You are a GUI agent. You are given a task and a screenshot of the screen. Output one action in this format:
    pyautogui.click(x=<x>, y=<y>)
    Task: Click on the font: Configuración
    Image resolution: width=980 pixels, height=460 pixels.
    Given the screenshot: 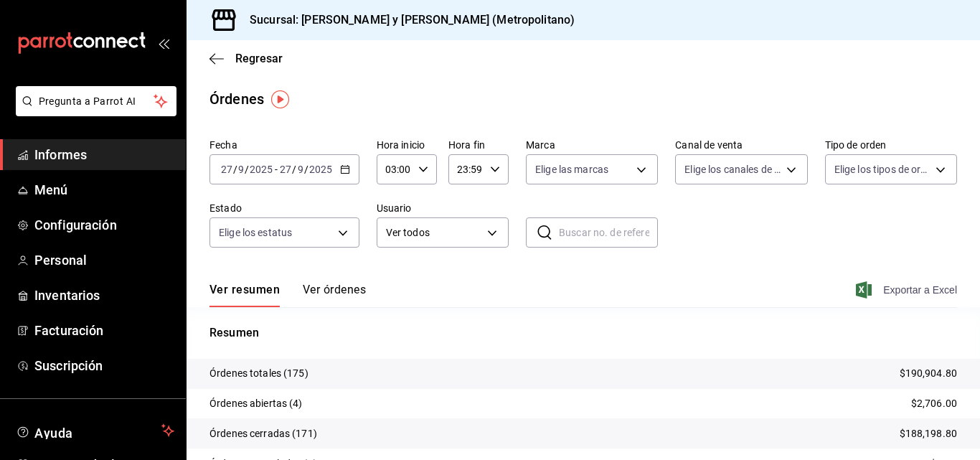 What is the action you would take?
    pyautogui.click(x=75, y=225)
    